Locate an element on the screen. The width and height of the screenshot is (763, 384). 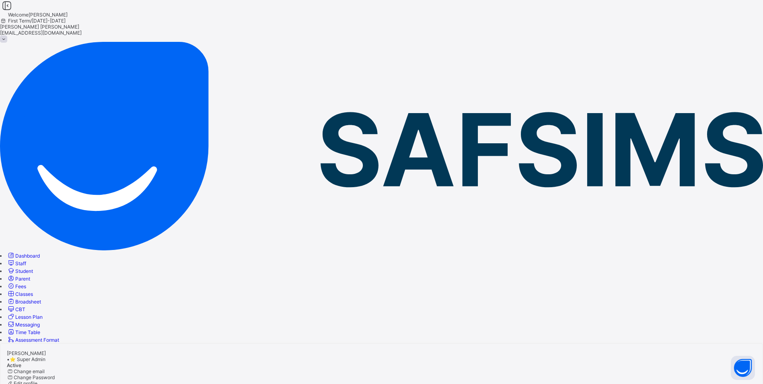
a: Dashboard is located at coordinates (23, 255).